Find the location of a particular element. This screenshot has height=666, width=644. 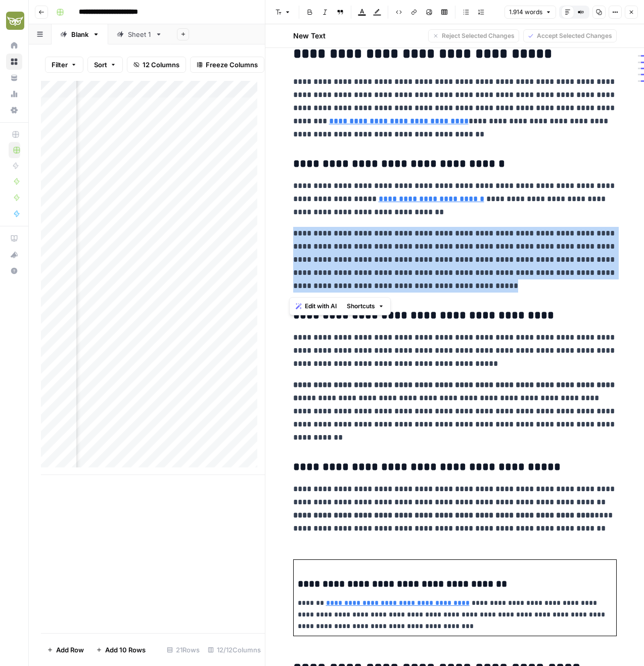

a: Browse is located at coordinates (14, 61).